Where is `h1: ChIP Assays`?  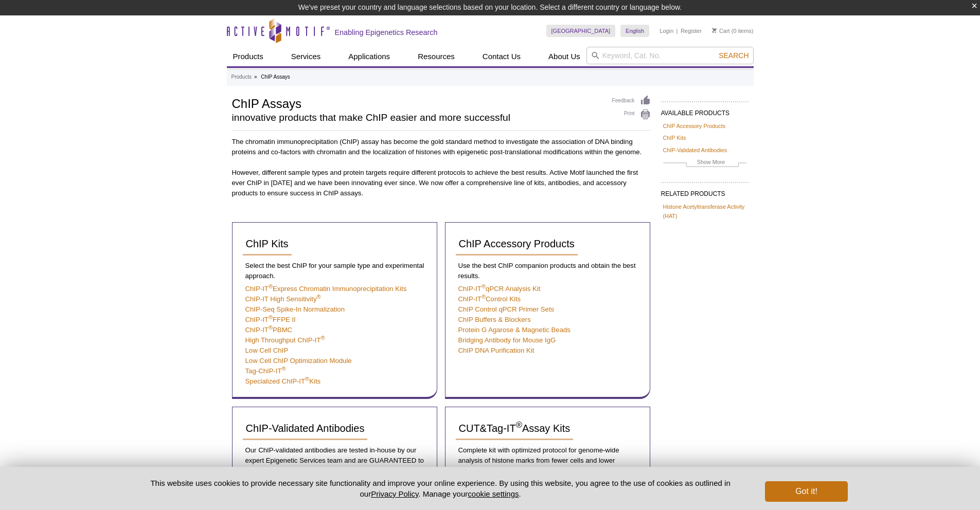
h1: ChIP Assays is located at coordinates (417, 103).